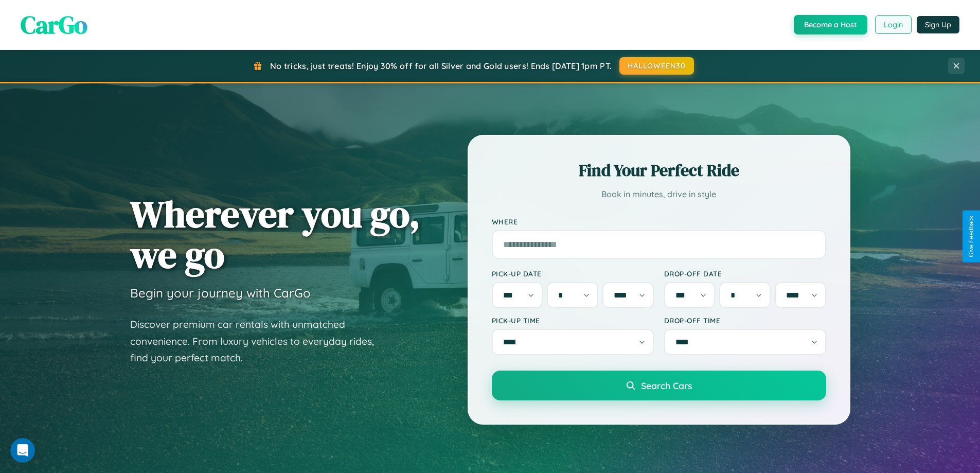 The image size is (980, 473). I want to click on label: Drop-off Date, so click(745, 274).